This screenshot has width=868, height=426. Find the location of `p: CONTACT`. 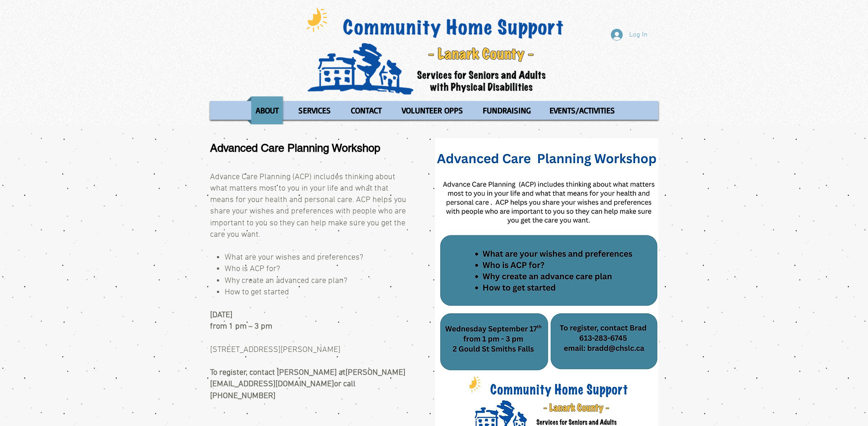

p: CONTACT is located at coordinates (366, 110).